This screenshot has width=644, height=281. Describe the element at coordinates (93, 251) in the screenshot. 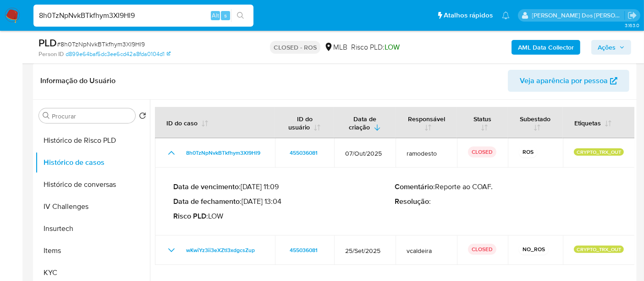

I see `button: Items` at that location.